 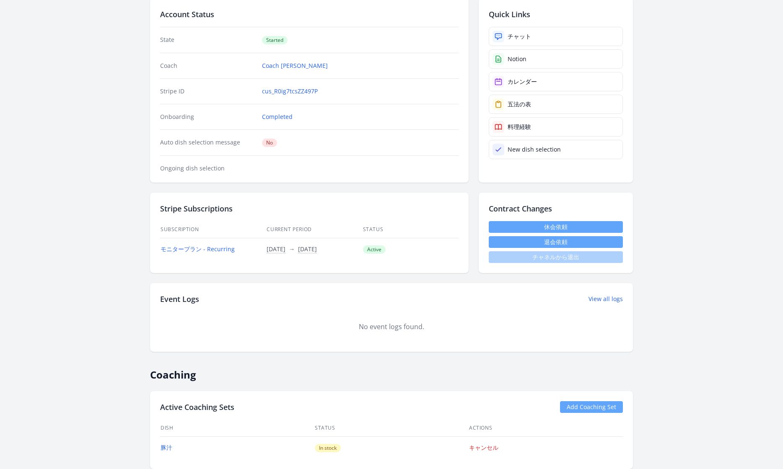 I want to click on div: 五法の表, so click(x=519, y=104).